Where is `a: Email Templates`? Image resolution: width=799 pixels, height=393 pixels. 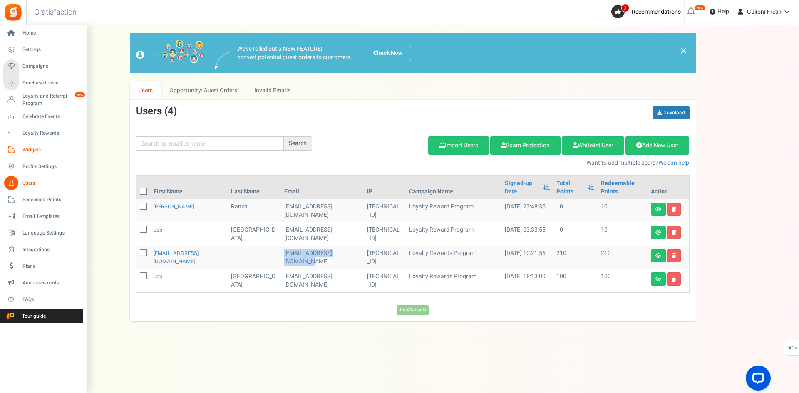
a: Email Templates is located at coordinates (43, 216).